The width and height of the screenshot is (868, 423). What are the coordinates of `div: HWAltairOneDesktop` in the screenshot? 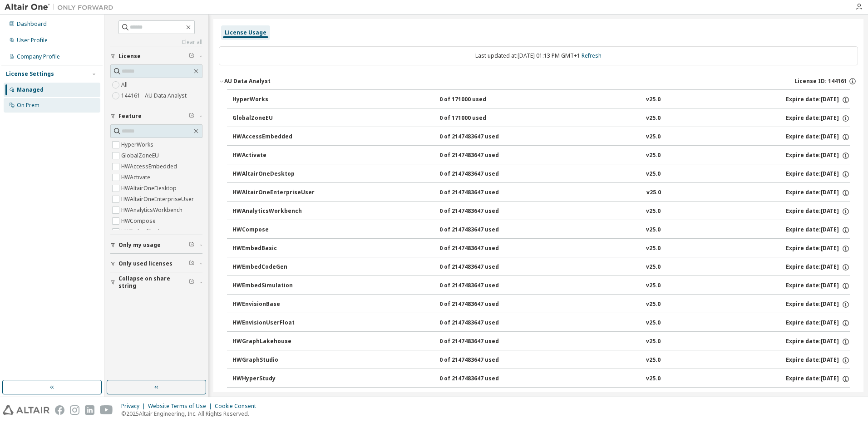 It's located at (274, 175).